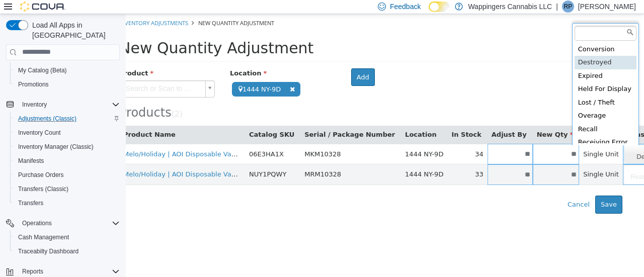 This screenshot has height=277, width=644. What do you see at coordinates (480, 89) in the screenshot?
I see `div: Lost / Theft` at bounding box center [480, 89].